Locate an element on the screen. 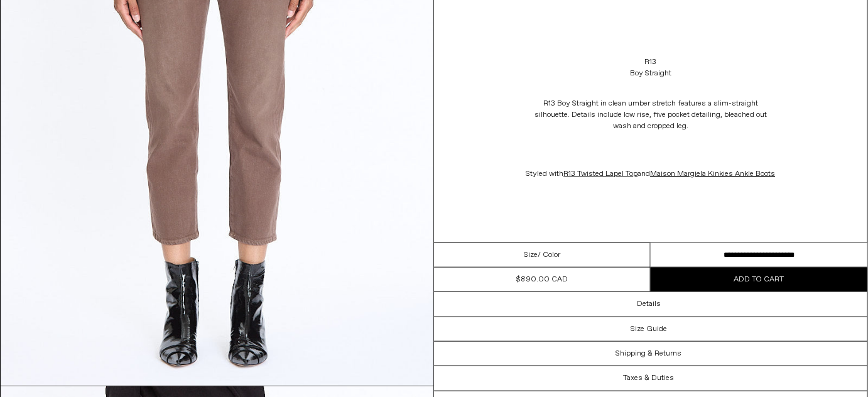 The image size is (868, 397). span: Add to cart is located at coordinates (760, 280).